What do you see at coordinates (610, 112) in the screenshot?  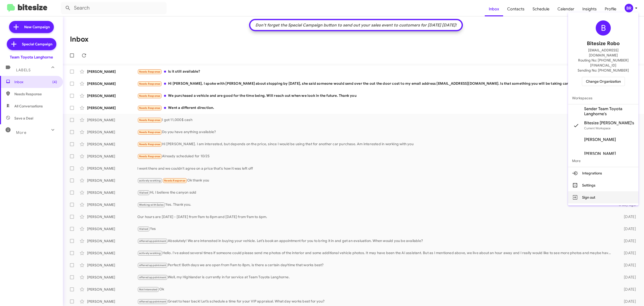 I see `span: Sender Team Toyota Langhorne's` at bounding box center [610, 112].